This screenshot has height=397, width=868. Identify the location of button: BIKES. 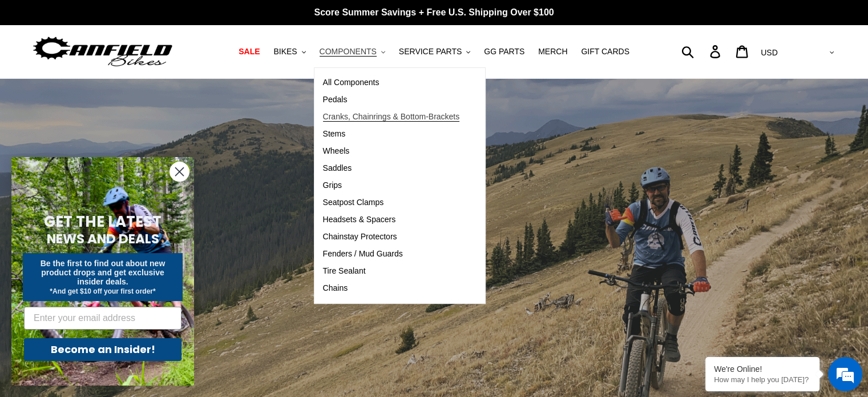
(289, 51).